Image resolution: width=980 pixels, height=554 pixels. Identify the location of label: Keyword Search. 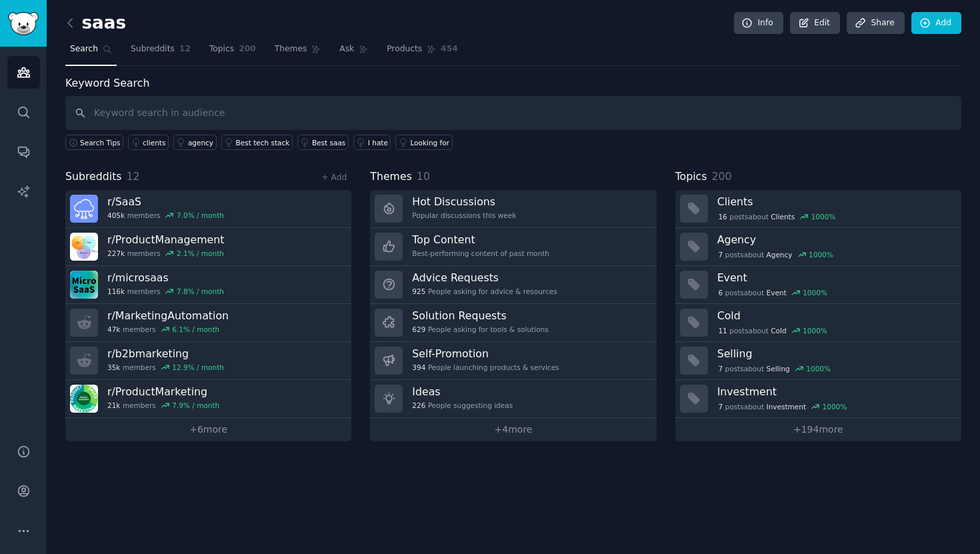
(107, 83).